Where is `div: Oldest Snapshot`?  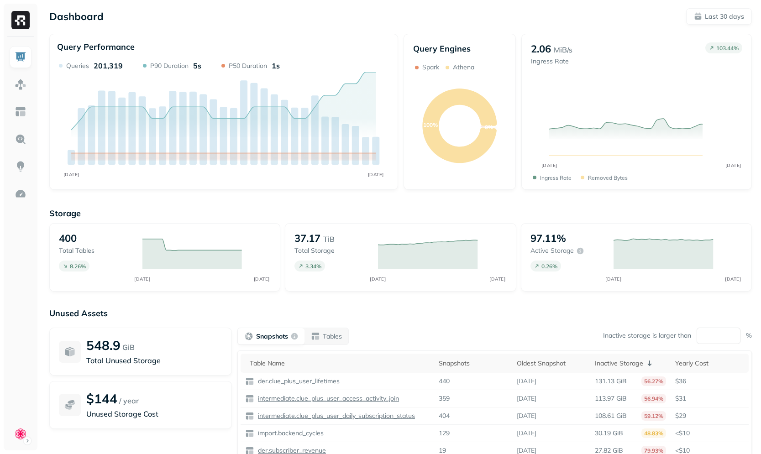 div: Oldest Snapshot is located at coordinates (551, 363).